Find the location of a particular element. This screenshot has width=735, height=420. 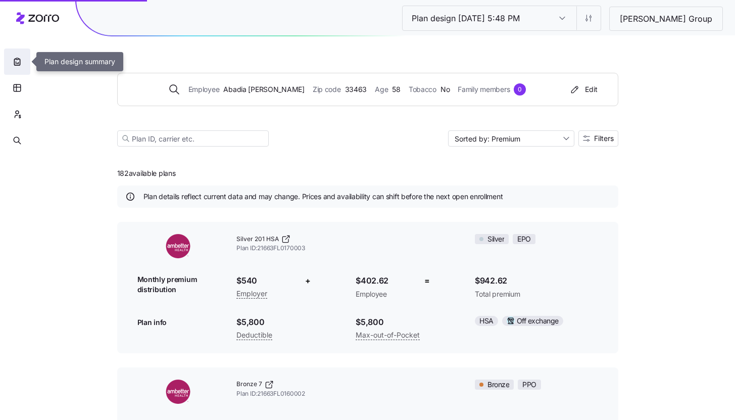

button: Filters is located at coordinates (598, 138).